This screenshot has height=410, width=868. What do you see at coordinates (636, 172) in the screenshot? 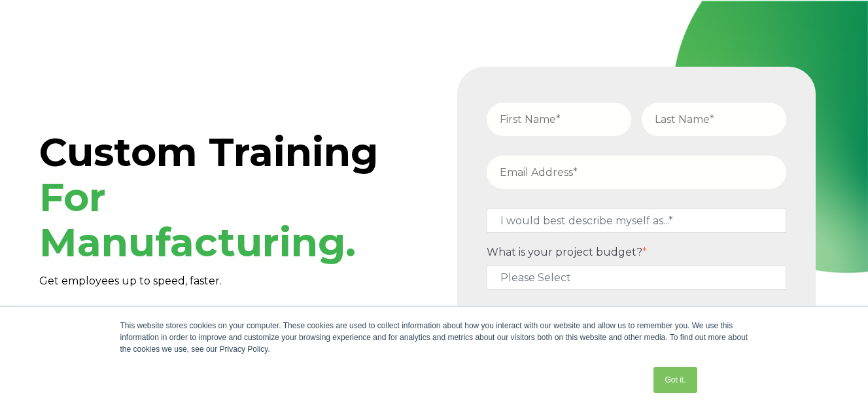
I see `input: Email Address*` at bounding box center [636, 172].